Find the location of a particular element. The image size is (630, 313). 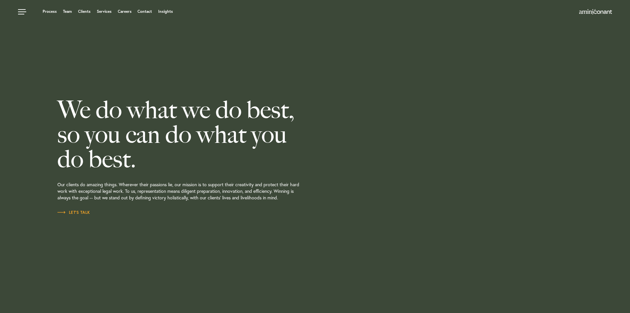

a: Services is located at coordinates (104, 11).